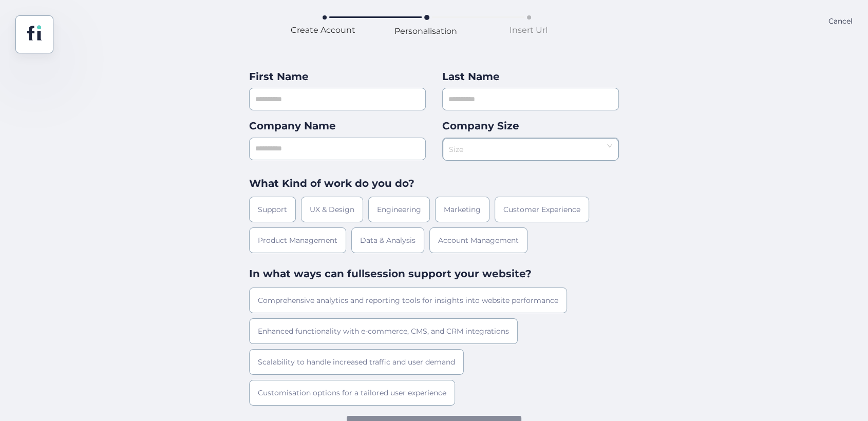  What do you see at coordinates (542, 209) in the screenshot?
I see `div: Customer Experience` at bounding box center [542, 209].